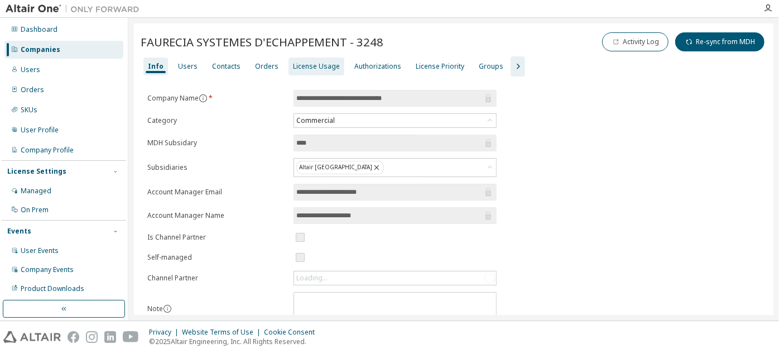 The height and width of the screenshot is (353, 779). Describe the element at coordinates (316, 66) in the screenshot. I see `div: License Usage` at that location.